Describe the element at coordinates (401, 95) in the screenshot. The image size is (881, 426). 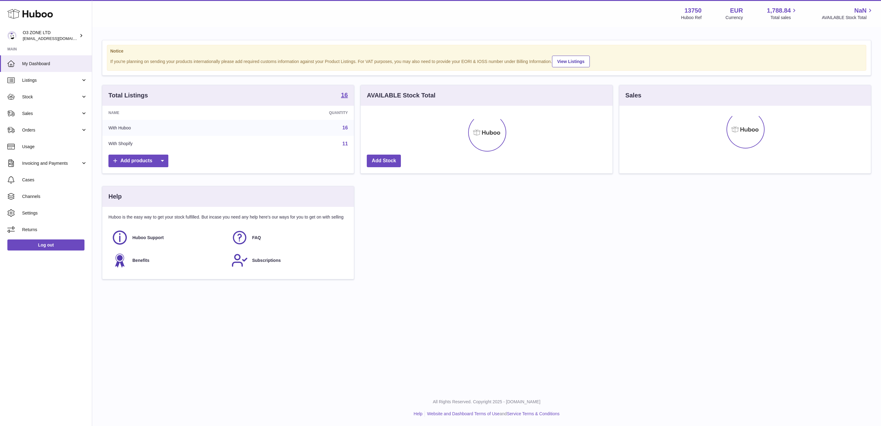
I see `h3: AVAILABLE Stock Total` at that location.